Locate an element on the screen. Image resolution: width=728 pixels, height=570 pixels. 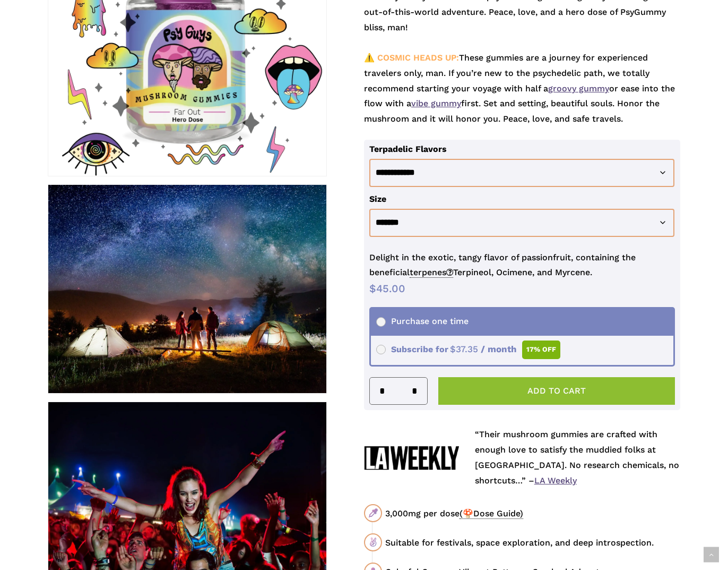
span: Purchase one time is located at coordinates (422, 320).